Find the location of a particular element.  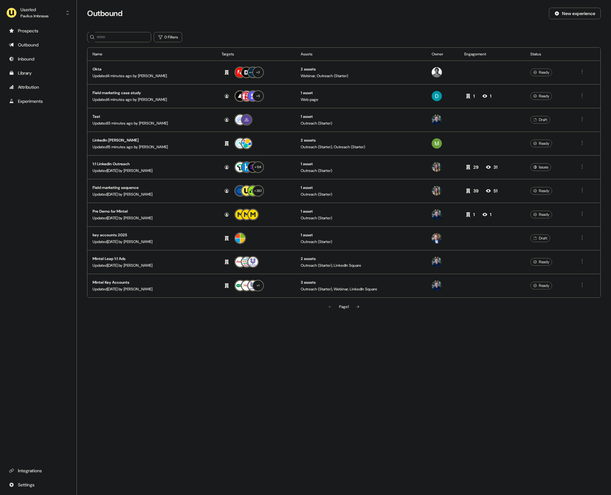

div: Page 1 is located at coordinates (344, 307).